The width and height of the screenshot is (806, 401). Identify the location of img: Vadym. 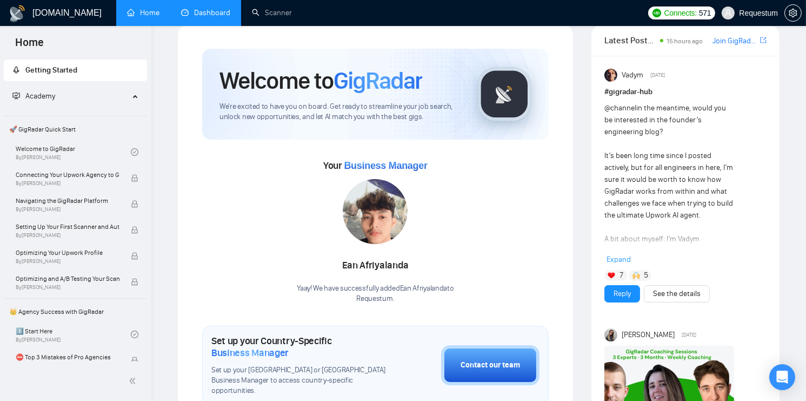
(611, 75).